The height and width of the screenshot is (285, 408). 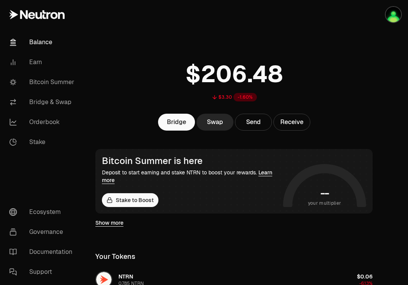 I want to click on div: Deposit to start earning and stake NTRN to boost your rewards., so click(x=191, y=176).